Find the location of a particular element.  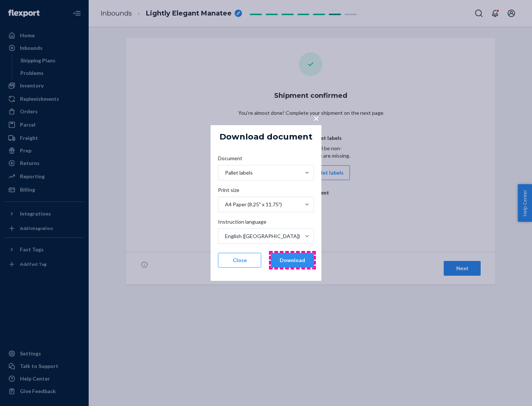

input: DocumentPallet labels is located at coordinates (225, 173).